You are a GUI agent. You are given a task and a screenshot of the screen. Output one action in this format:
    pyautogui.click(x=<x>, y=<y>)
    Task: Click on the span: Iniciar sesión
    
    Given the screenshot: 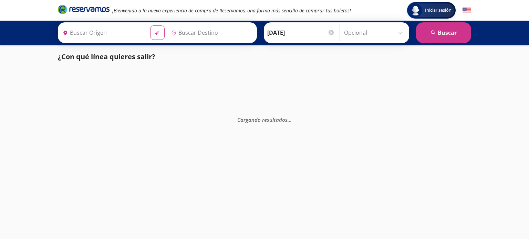 What is the action you would take?
    pyautogui.click(x=438, y=10)
    